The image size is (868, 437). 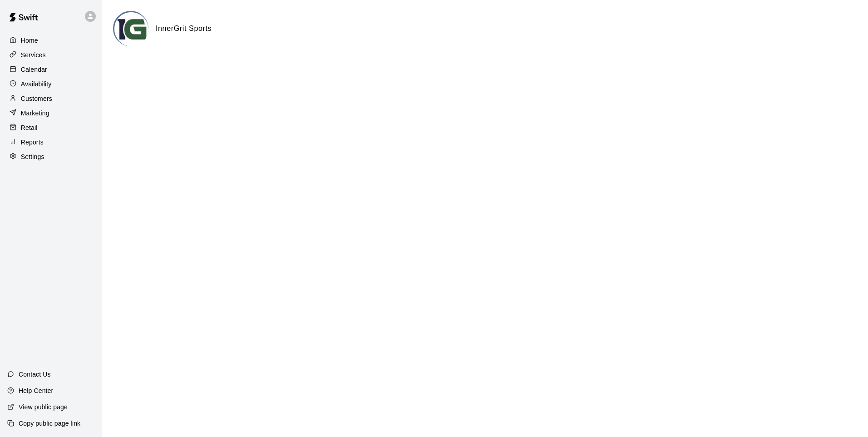 What do you see at coordinates (183, 29) in the screenshot?
I see `h6: InnerGrit Sports` at bounding box center [183, 29].